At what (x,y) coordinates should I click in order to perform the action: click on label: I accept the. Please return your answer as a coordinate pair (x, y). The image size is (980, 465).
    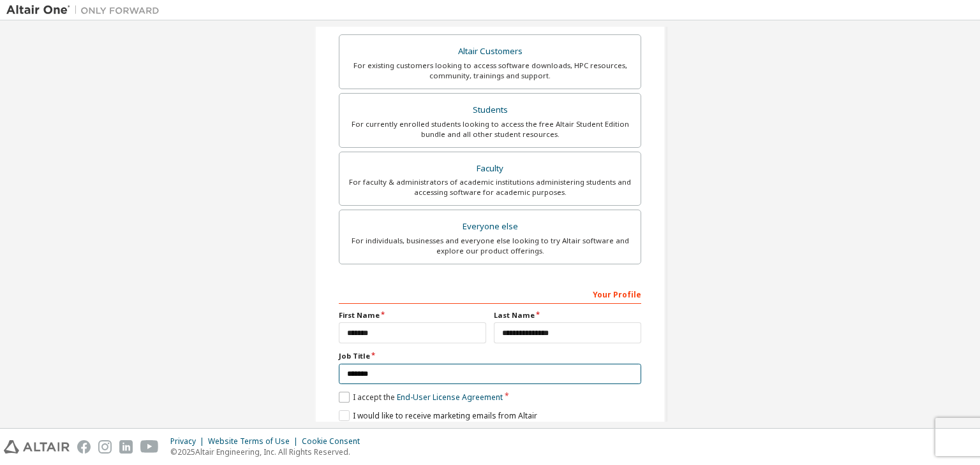
    Looking at the image, I should click on (420, 397).